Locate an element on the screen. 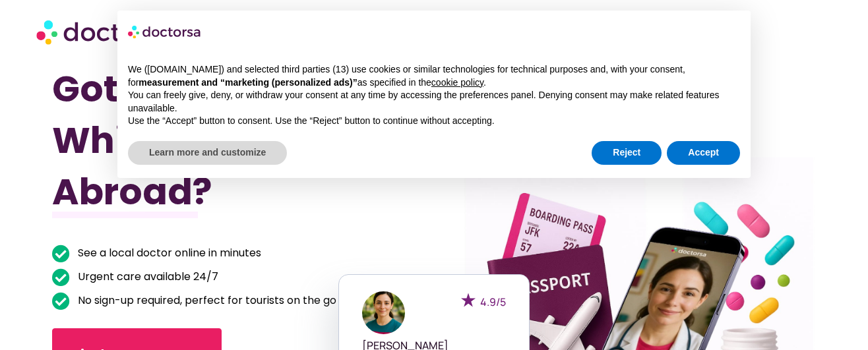 The height and width of the screenshot is (350, 868). span: Urgent care available 24/7 is located at coordinates (146, 277).